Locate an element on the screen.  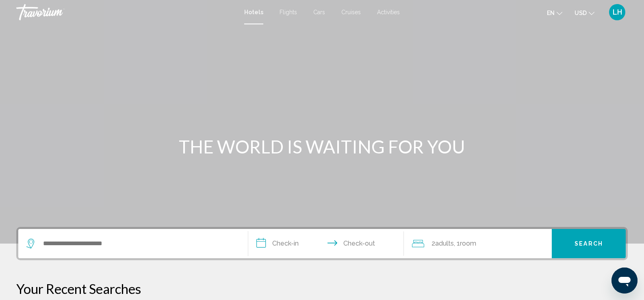
button: User Menu is located at coordinates (617, 12).